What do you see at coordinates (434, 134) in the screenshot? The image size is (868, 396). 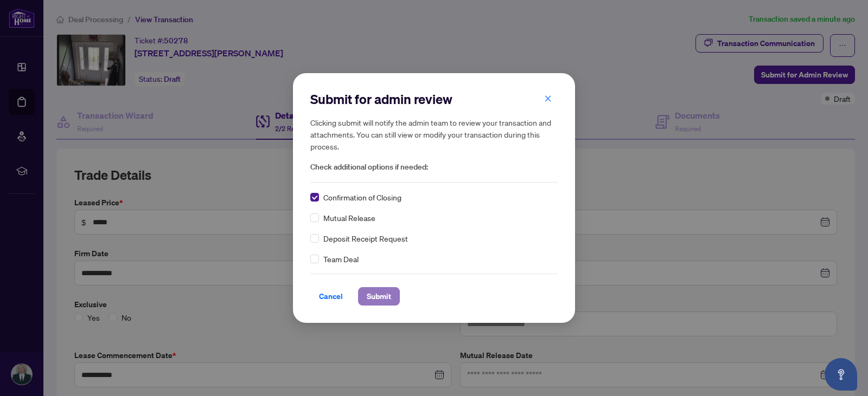 I see `h5: Clicking submit will notify the admin team to review your transaction and attachments. You can st...` at bounding box center [434, 134].